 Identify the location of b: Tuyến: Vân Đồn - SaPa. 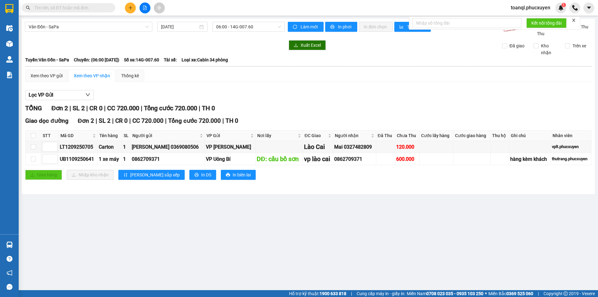
(47, 60).